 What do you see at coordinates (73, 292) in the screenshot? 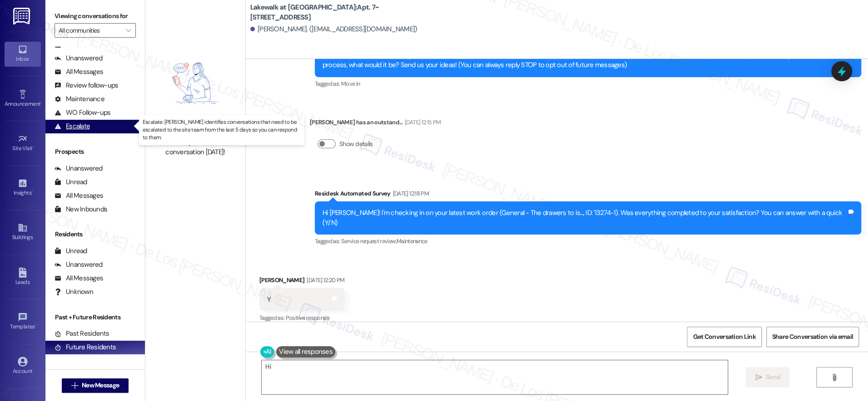
I see `div: Unknown` at bounding box center [73, 292].